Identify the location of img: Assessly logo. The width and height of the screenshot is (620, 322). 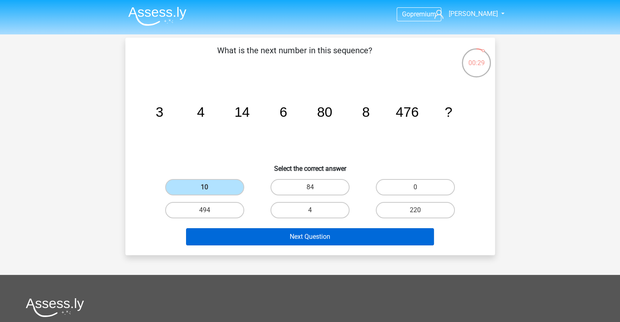
(55, 307).